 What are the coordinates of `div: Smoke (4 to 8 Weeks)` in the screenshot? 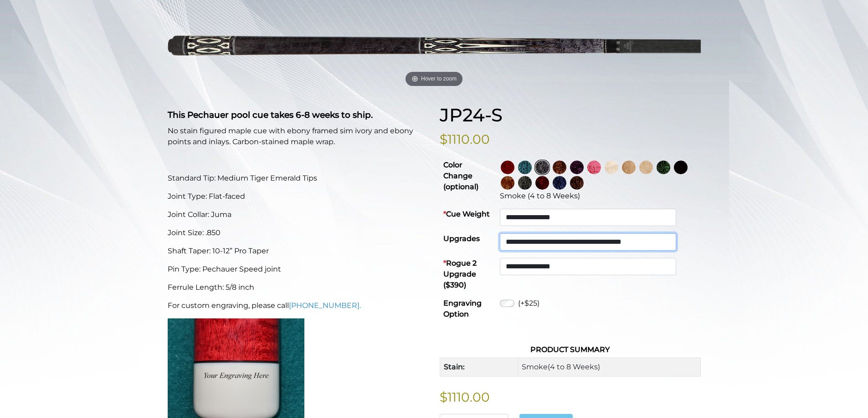 It's located at (598, 196).